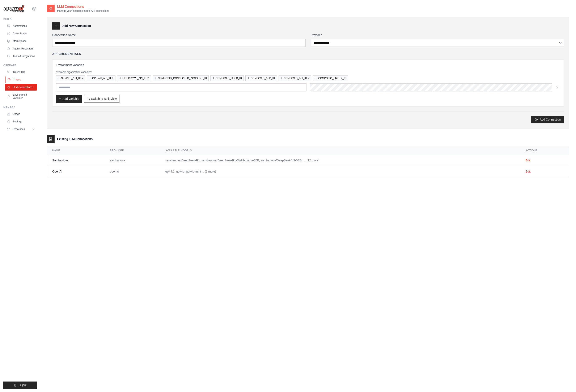 The image size is (576, 392). Describe the element at coordinates (75, 139) in the screenshot. I see `h3: Existing LLM Connections` at that location.